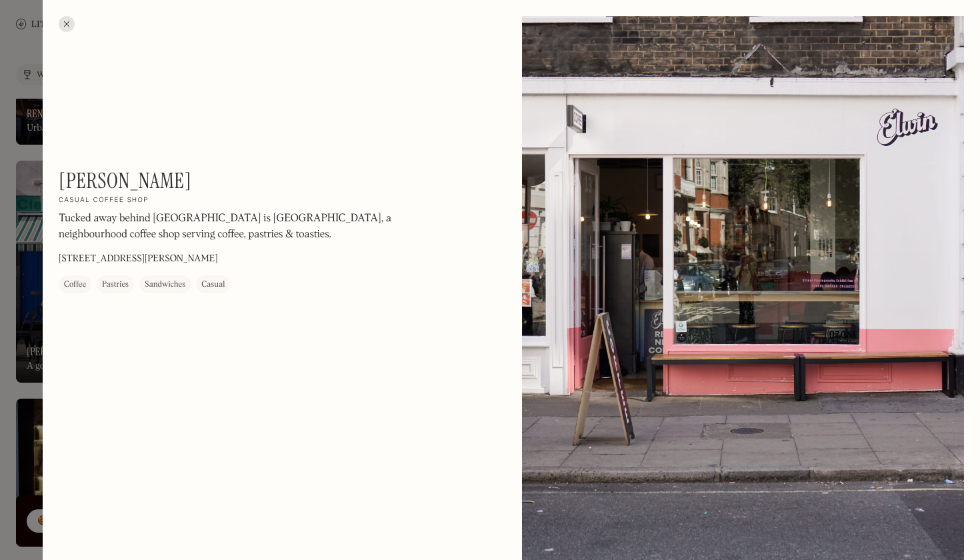 Image resolution: width=980 pixels, height=560 pixels. What do you see at coordinates (164, 285) in the screenshot?
I see `div: Sandwiches` at bounding box center [164, 285].